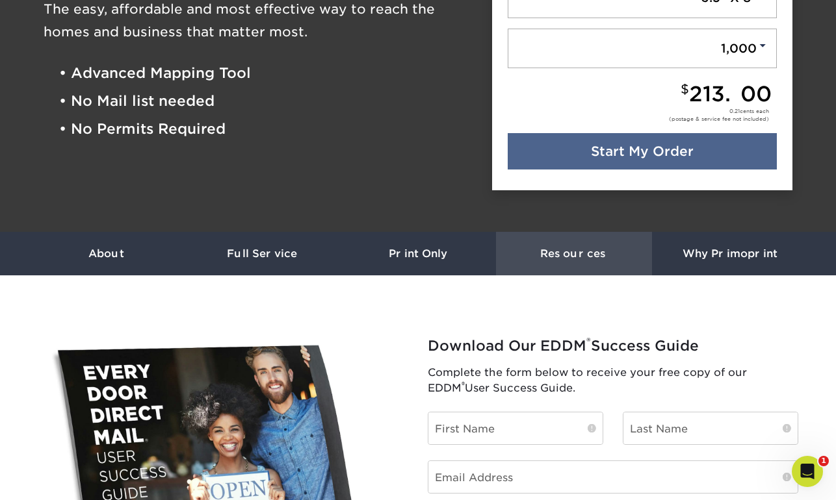 This screenshot has width=836, height=500. I want to click on h3: Resources, so click(574, 253).